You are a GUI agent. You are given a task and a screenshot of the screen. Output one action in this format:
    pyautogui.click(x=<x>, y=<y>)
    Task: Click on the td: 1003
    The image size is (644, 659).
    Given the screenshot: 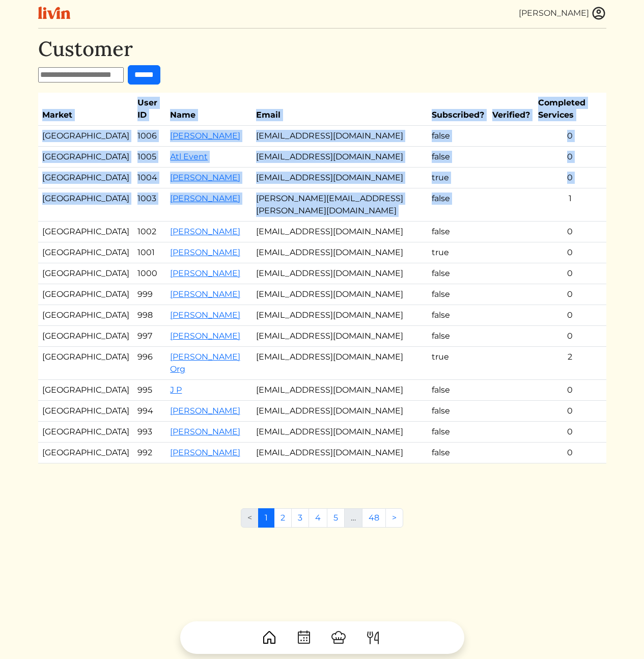 What is the action you would take?
    pyautogui.click(x=150, y=204)
    